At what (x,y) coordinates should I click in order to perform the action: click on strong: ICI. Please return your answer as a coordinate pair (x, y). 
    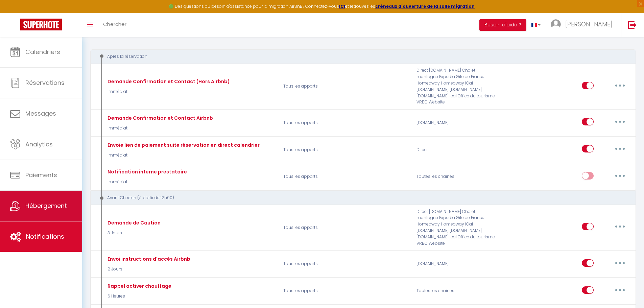
    Looking at the image, I should click on (342, 6).